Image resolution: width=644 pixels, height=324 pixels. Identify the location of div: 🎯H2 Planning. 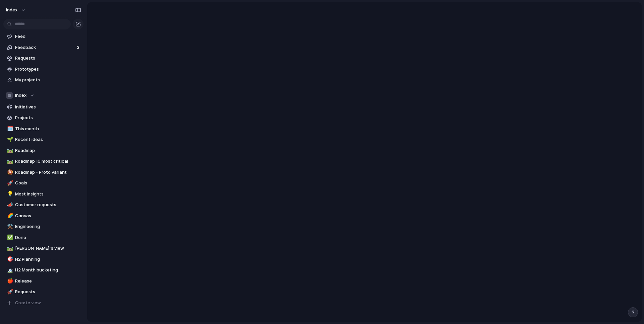
(43, 259).